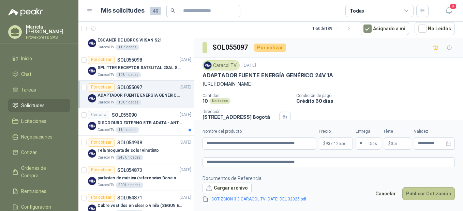 The image size is (463, 211). What do you see at coordinates (173, 11) in the screenshot?
I see `span: search` at bounding box center [173, 11].